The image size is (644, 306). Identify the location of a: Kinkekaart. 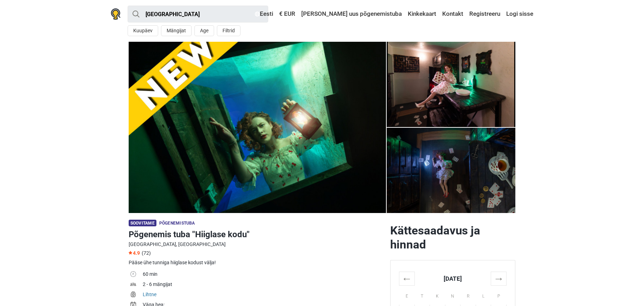
(422, 14).